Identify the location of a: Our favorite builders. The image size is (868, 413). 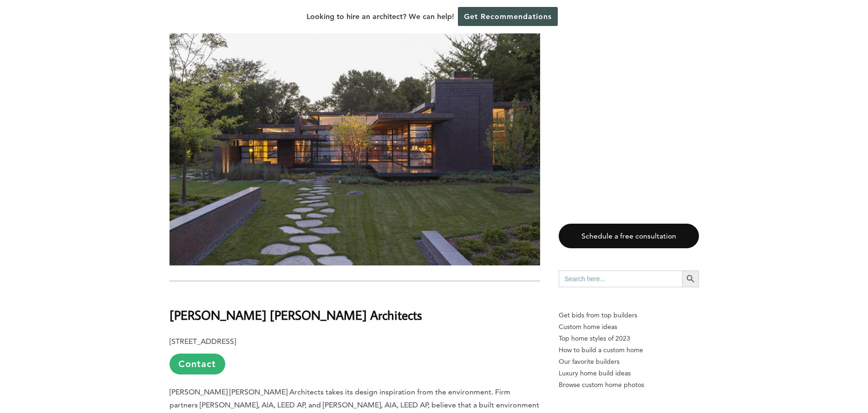
(629, 362).